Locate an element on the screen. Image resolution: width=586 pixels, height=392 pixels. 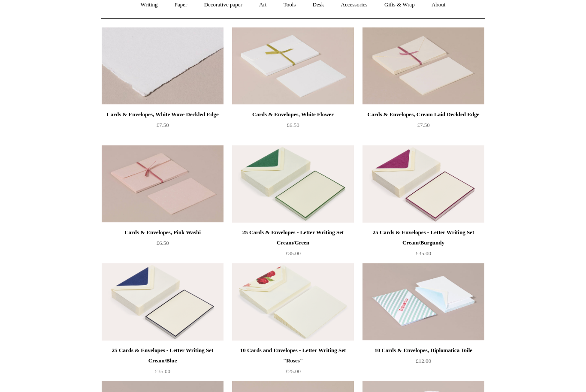
a: 25 Cards & Envelopes - Letter Writing Set Cream/Burgundy 25 Cards & Envelopes - Letter Writing Se... is located at coordinates (424, 184).